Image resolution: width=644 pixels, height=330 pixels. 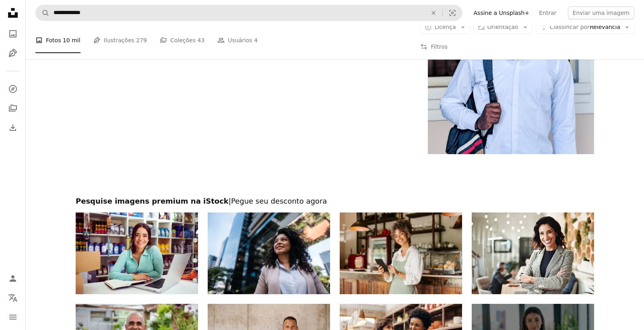 I want to click on img: Empresária madura olhando para o lado contemplando ao ar livre, so click(x=269, y=253).